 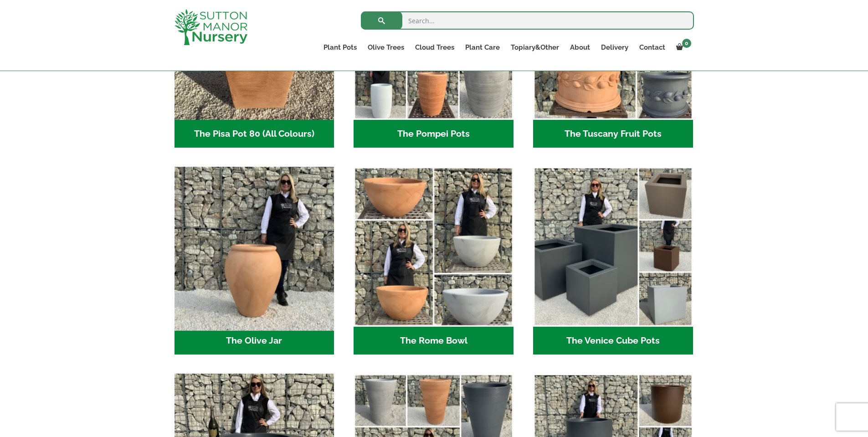 What do you see at coordinates (682, 47) in the screenshot?
I see `a: 0` at bounding box center [682, 47].